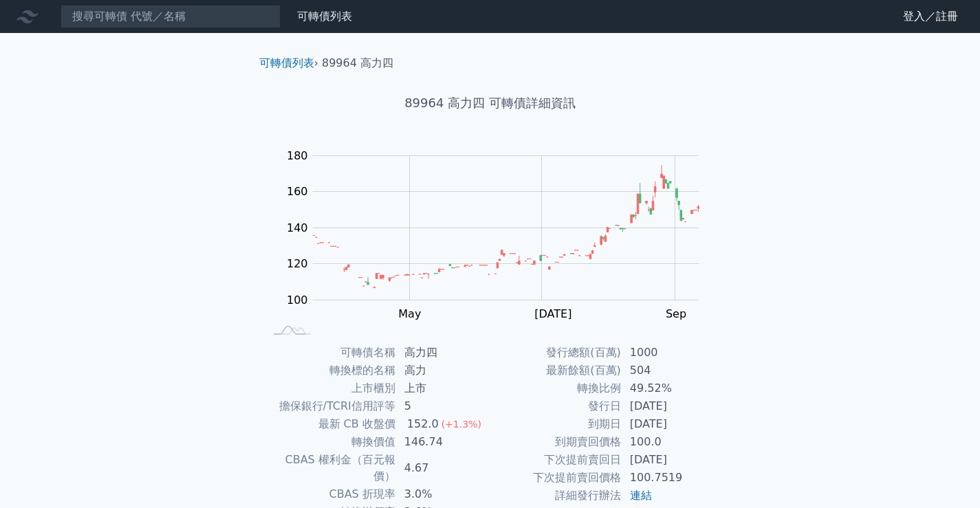 Image resolution: width=980 pixels, height=508 pixels. Describe the element at coordinates (330, 406) in the screenshot. I see `td: 擔保銀行/TCRI信用評等` at that location.